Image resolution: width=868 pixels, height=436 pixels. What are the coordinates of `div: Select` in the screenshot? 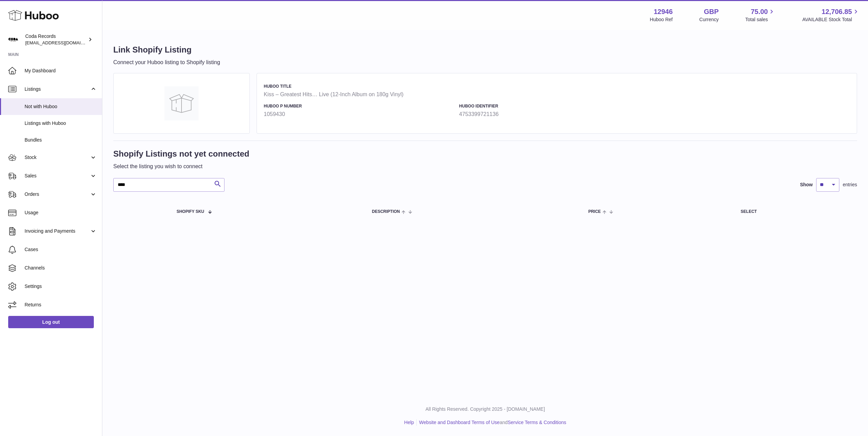 It's located at (796, 211).